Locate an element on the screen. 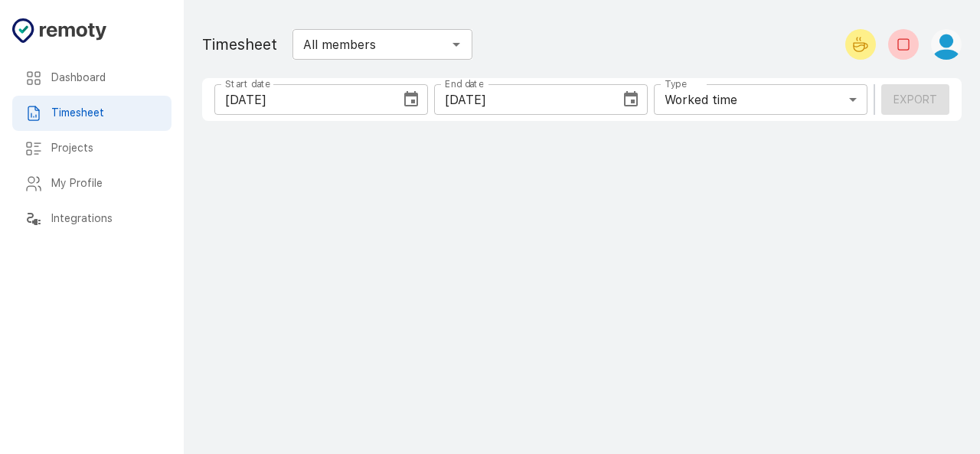 This screenshot has height=454, width=980. button: Choose date, selected date is Aug 16, 2025 is located at coordinates (411, 100).